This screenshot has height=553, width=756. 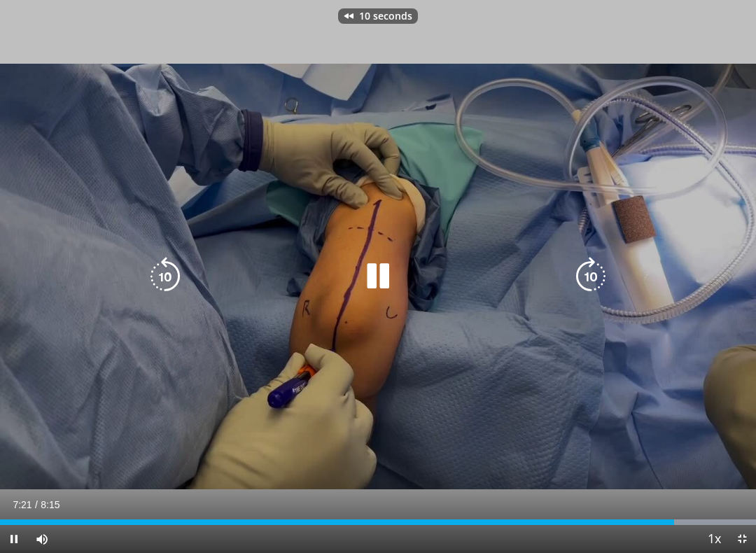 What do you see at coordinates (50, 505) in the screenshot?
I see `span: 8:15` at bounding box center [50, 505].